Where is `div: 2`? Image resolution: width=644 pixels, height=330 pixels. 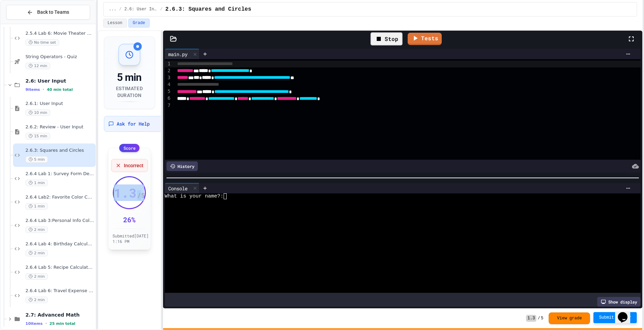 div: 2 is located at coordinates (168, 71).